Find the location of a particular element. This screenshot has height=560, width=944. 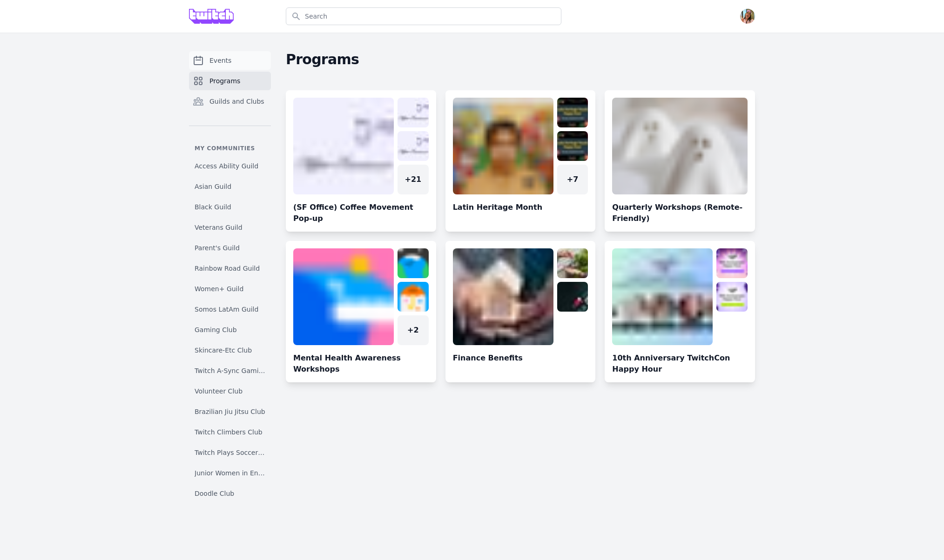

span: Twitch Climbers Club is located at coordinates (229, 432).